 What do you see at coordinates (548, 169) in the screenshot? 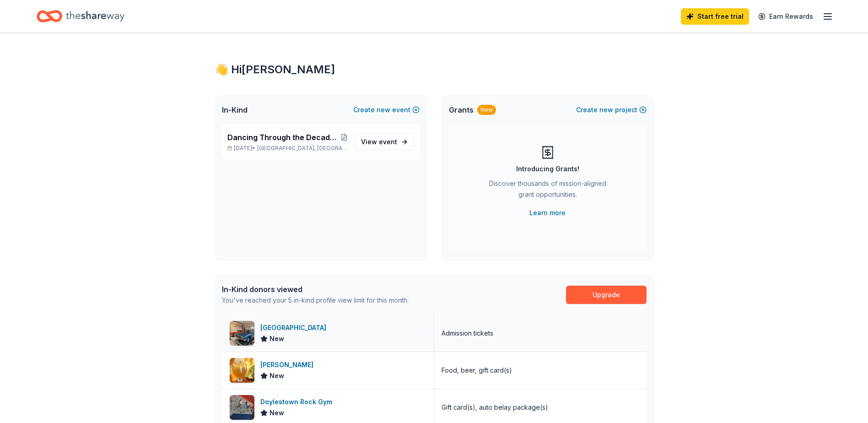
I see `div: Introducing Grants!` at bounding box center [548, 169].